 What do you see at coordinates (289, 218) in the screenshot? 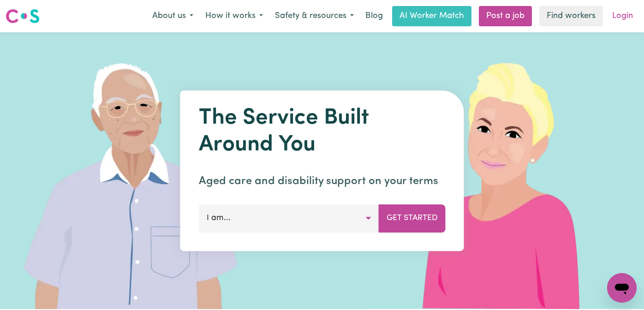
I see `button: I am...` at bounding box center [289, 218].